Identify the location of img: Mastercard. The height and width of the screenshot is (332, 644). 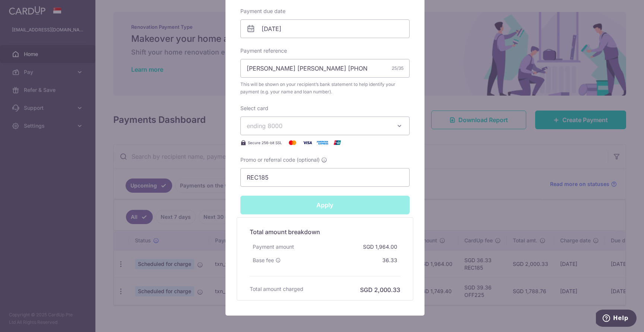
(292, 142).